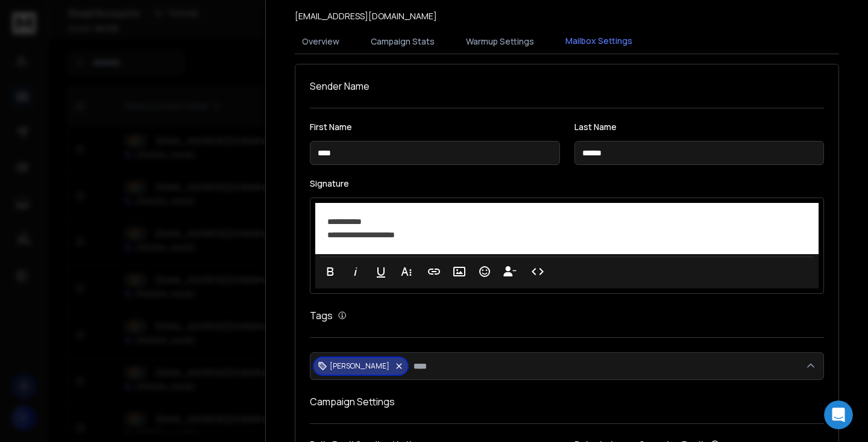 The height and width of the screenshot is (442, 868). Describe the element at coordinates (396, 16) in the screenshot. I see `div: Close` at that location.